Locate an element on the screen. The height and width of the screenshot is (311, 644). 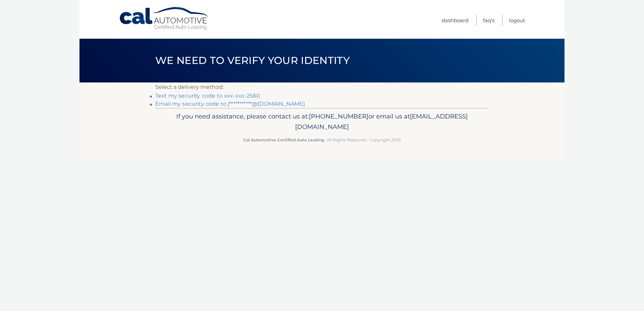
a: FAQ's is located at coordinates (488, 20).